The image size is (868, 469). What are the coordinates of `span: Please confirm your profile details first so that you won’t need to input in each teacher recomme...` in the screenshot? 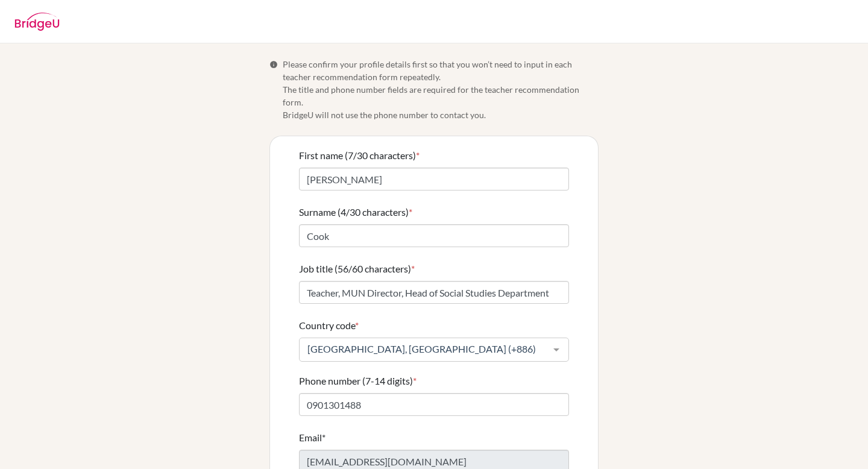 It's located at (440, 89).